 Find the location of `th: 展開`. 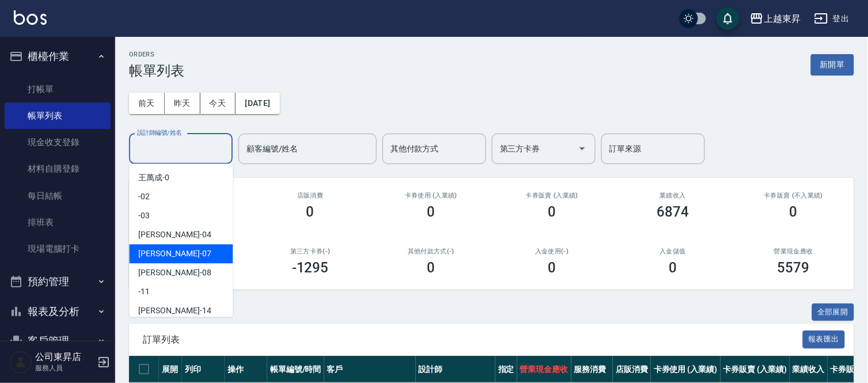

th: 展開 is located at coordinates (171, 369).